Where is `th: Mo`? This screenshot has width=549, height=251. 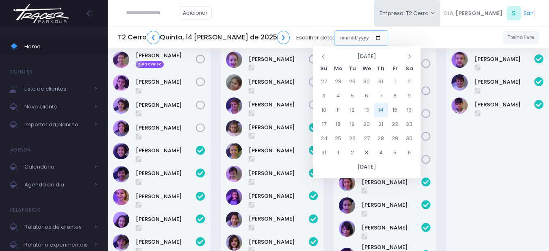
th: Mo is located at coordinates (338, 69).